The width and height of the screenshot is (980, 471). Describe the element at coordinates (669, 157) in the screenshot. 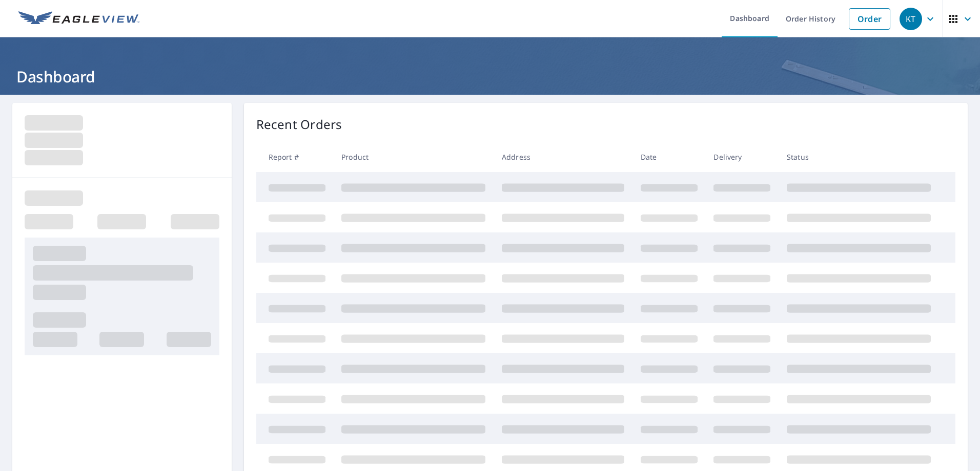

I see `th: Date` at that location.